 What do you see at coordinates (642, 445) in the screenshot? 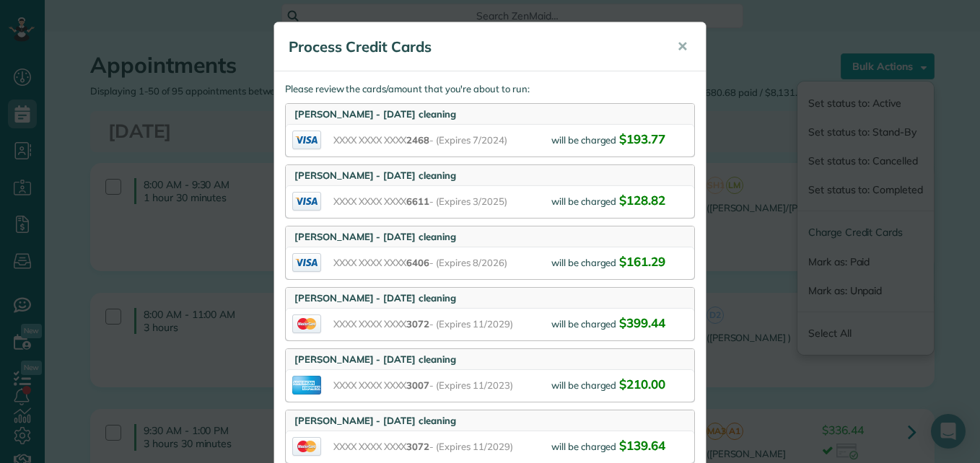
I see `span: $139.64` at bounding box center [642, 445].